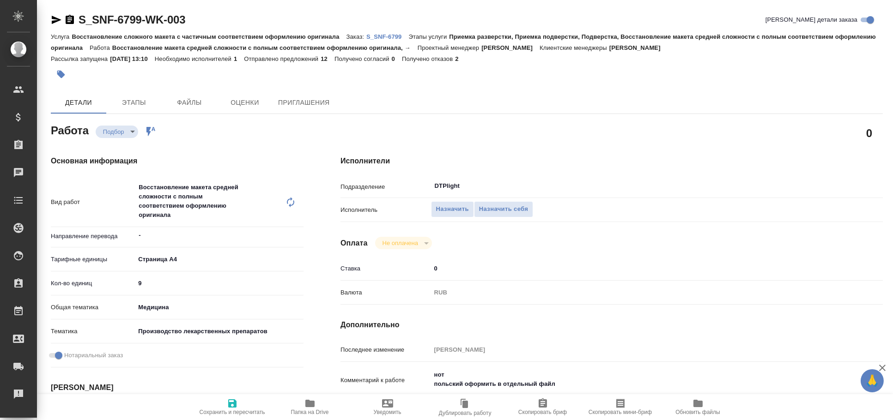  I want to click on p: Восстановление сложного макета с частичным соответствием оформлению оригинала, so click(209, 36).